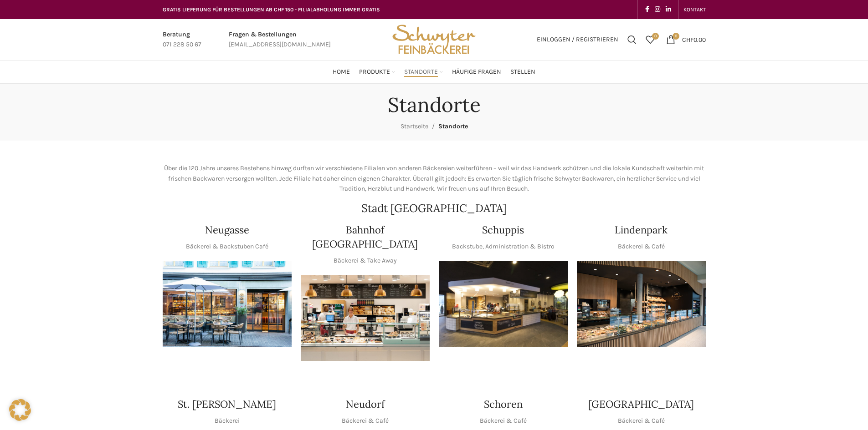  What do you see at coordinates (477, 72) in the screenshot?
I see `a: Häufige Fragen` at bounding box center [477, 72].